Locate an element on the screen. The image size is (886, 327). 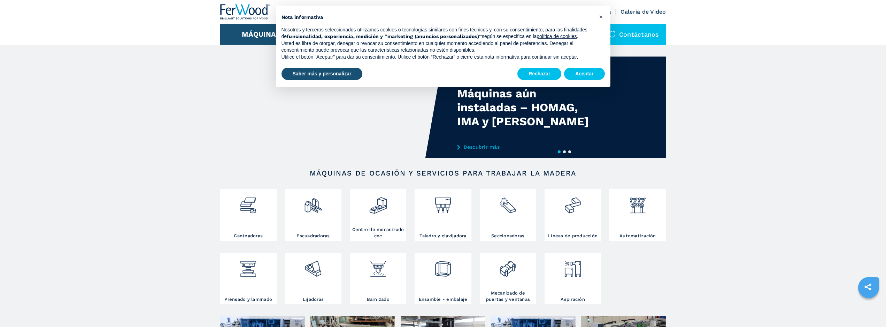
div: Contáctanos is located at coordinates (634, 34).